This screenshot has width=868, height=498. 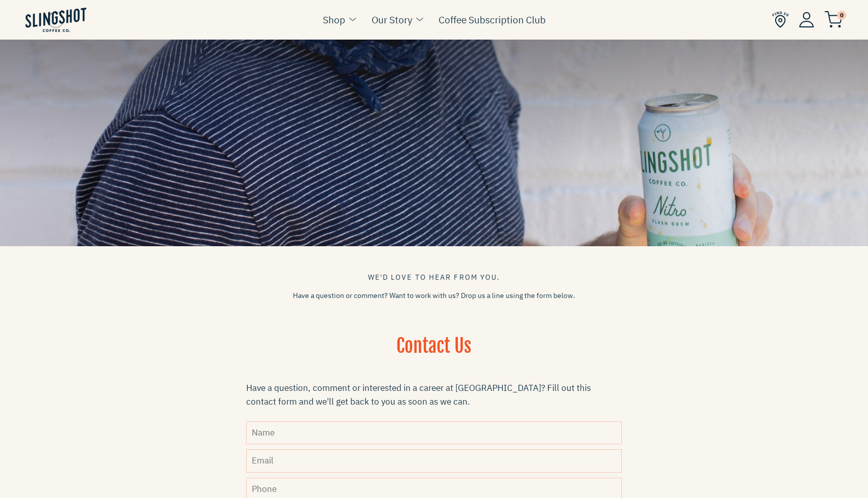 What do you see at coordinates (334, 19) in the screenshot?
I see `a: Shop` at bounding box center [334, 19].